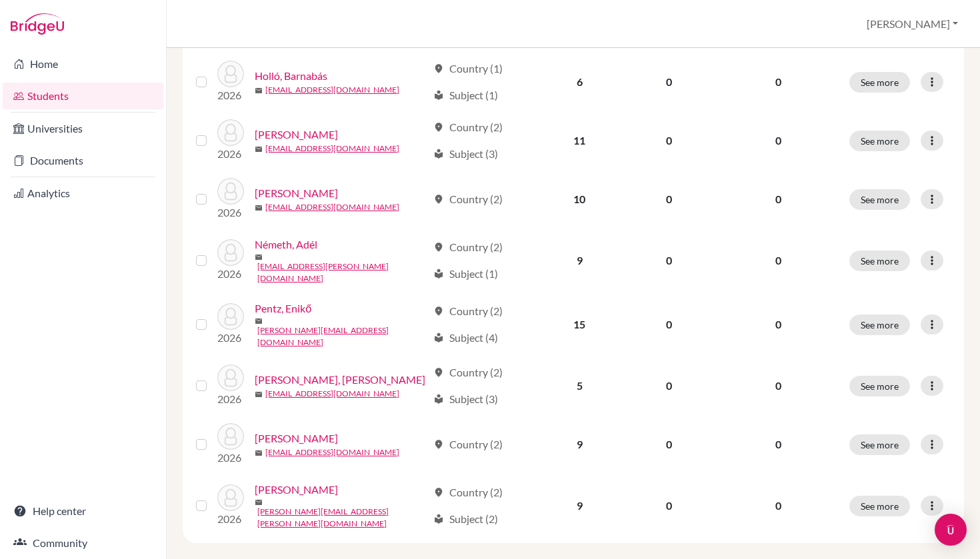 The width and height of the screenshot is (980, 559). Describe the element at coordinates (468, 69) in the screenshot. I see `div: Country (1)` at that location.